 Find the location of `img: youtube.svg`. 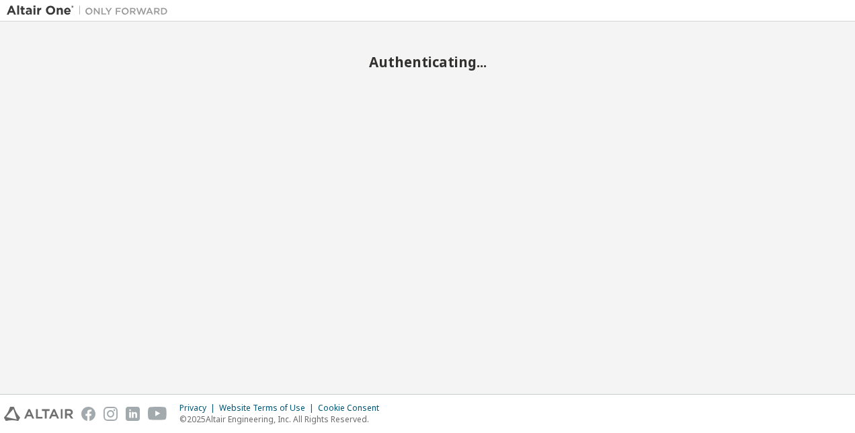

img: youtube.svg is located at coordinates (157, 413).